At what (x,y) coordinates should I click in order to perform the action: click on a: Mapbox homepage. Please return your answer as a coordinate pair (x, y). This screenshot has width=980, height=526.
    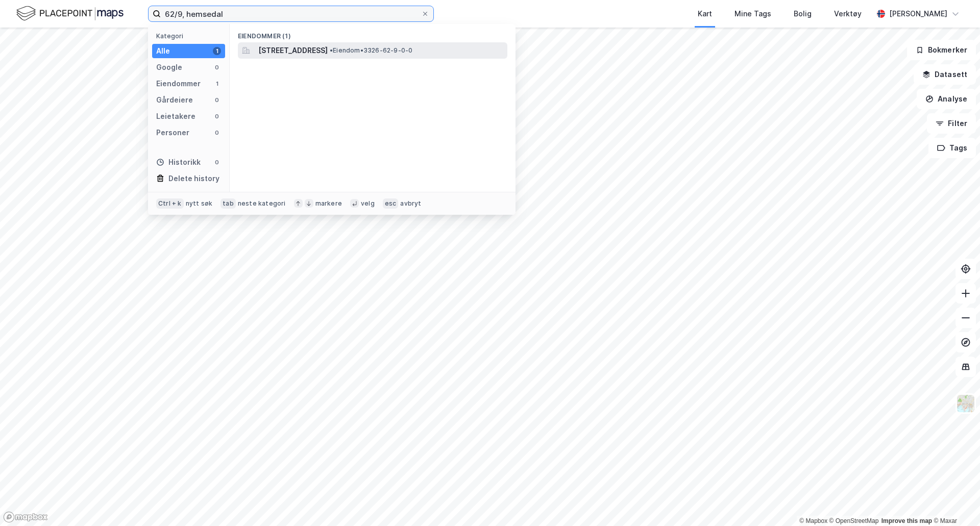
    Looking at the image, I should click on (25, 517).